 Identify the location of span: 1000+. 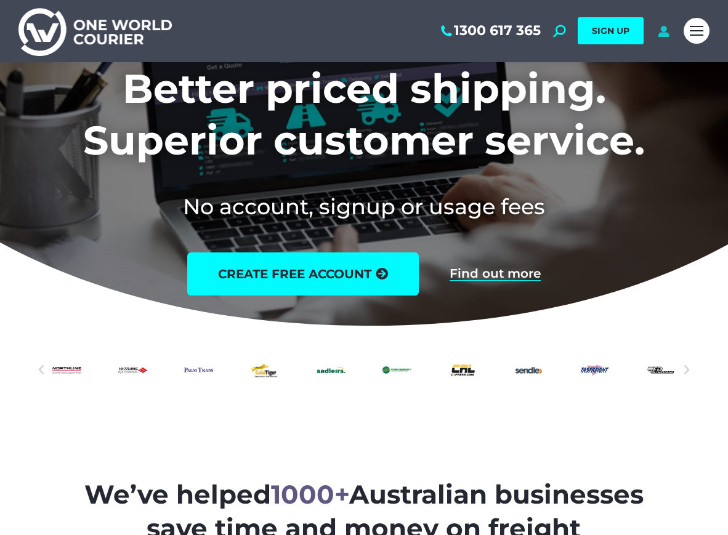
(310, 495).